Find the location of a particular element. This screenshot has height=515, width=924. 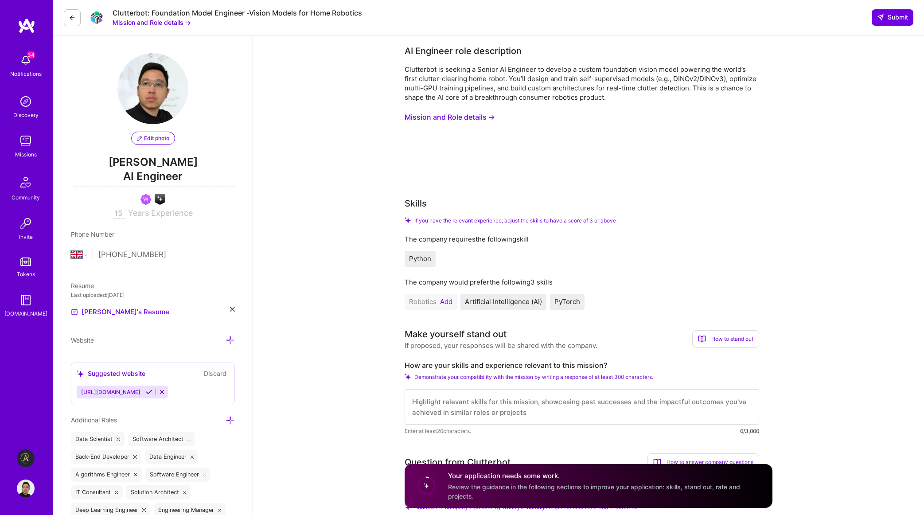

input: +1 (000) 000-0000 is located at coordinates (167, 255).